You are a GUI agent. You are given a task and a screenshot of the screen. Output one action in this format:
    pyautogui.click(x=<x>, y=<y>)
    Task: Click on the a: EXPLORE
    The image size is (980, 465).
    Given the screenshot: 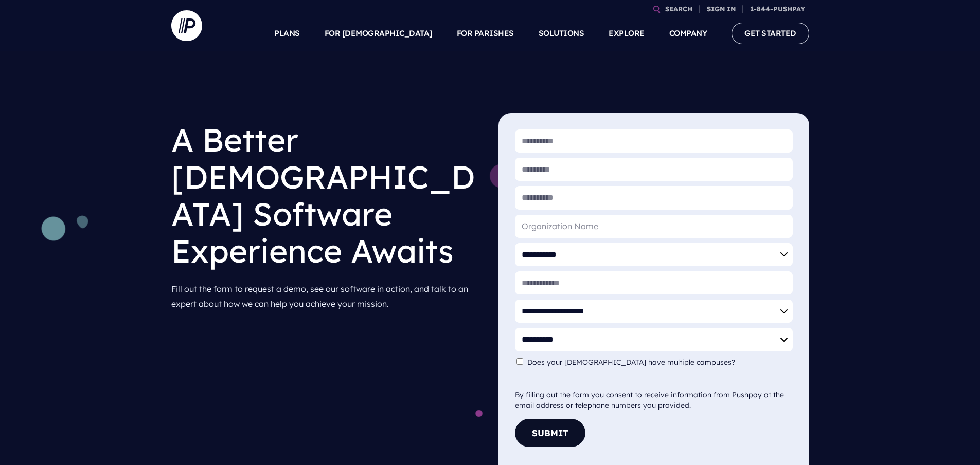 What is the action you would take?
    pyautogui.click(x=627, y=34)
    